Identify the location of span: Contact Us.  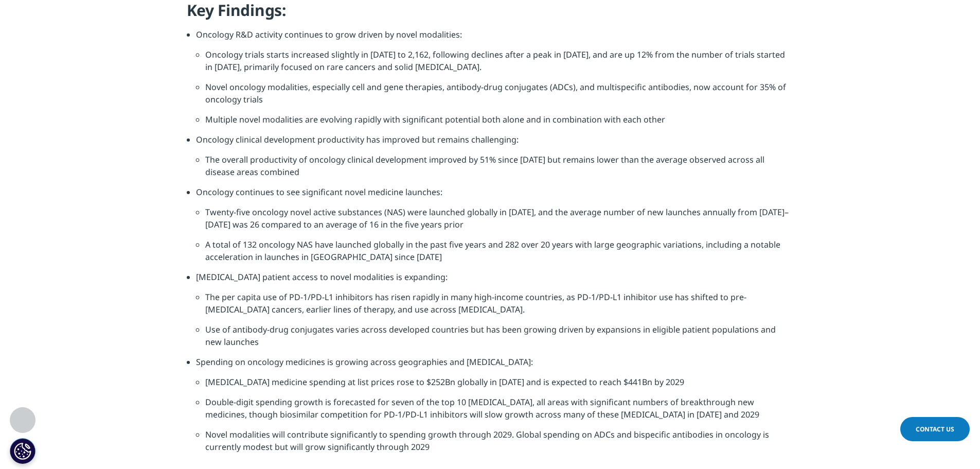
(935, 429).